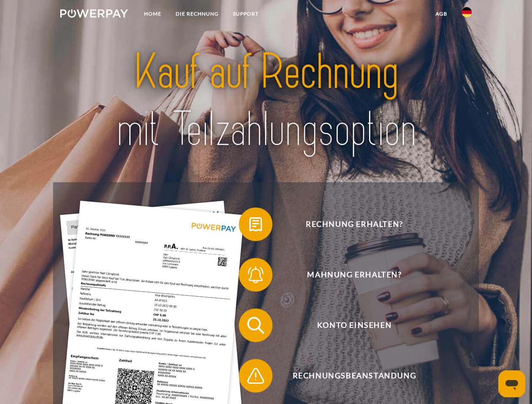  I want to click on a: Home, so click(153, 14).